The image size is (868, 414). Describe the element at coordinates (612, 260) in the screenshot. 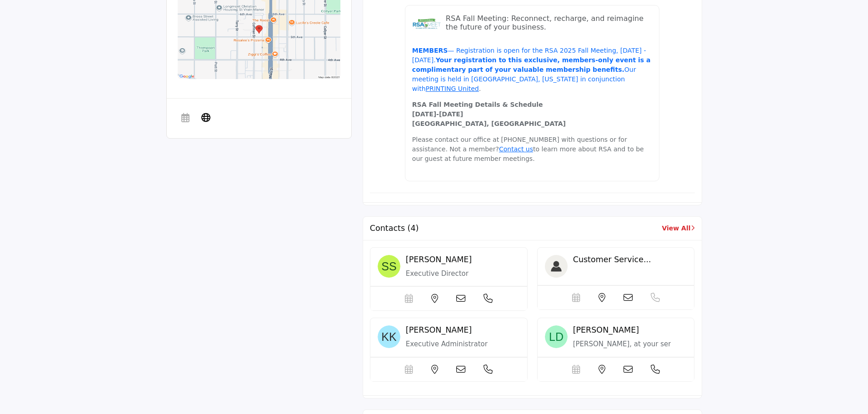

I see `span: Customer Service...` at that location.